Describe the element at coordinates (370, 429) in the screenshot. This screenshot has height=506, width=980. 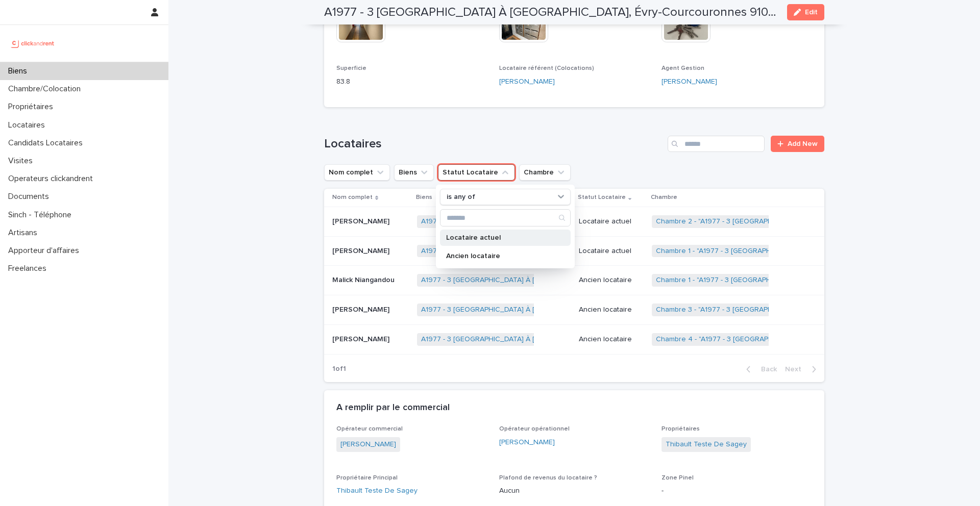
I see `span: Opérateur commercial` at that location.